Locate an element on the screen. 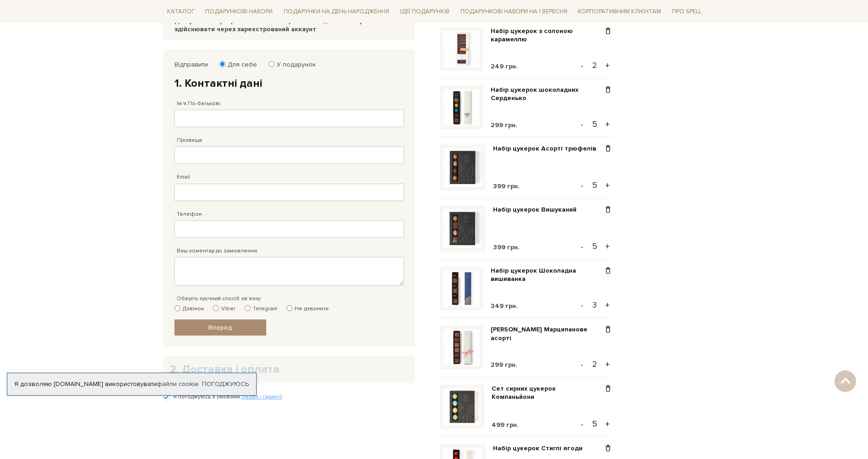  label: Дзвінок is located at coordinates (189, 309).